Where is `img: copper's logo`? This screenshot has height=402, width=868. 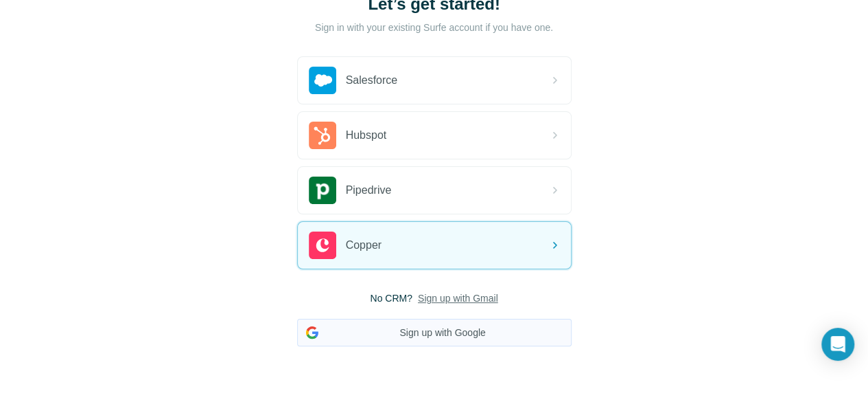 img: copper's logo is located at coordinates (323, 245).